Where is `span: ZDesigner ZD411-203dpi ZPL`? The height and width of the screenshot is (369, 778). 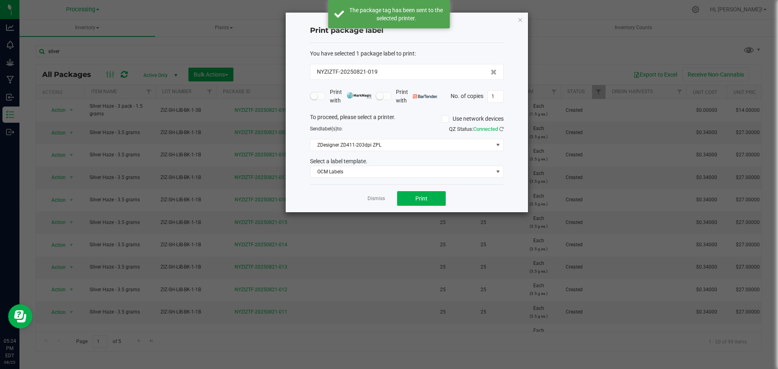 span: ZDesigner ZD411-203dpi ZPL is located at coordinates (401, 145).